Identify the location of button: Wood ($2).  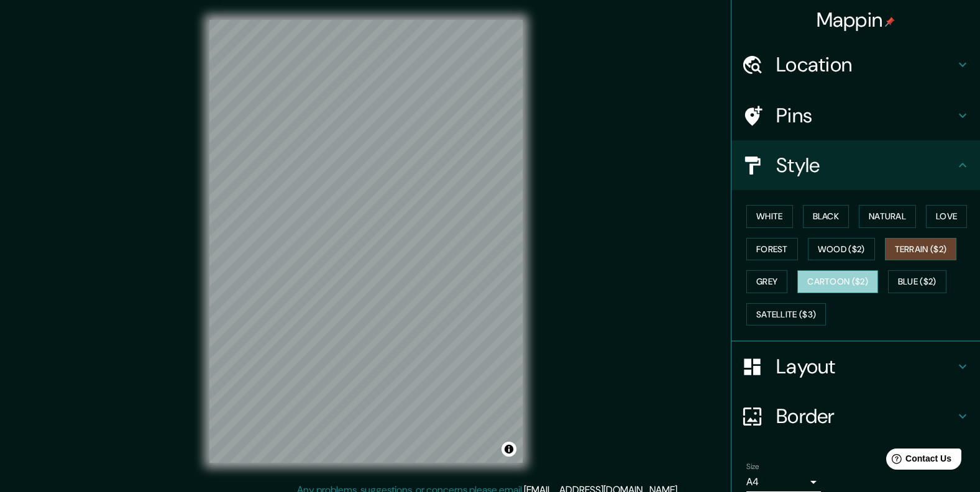
(842, 249).